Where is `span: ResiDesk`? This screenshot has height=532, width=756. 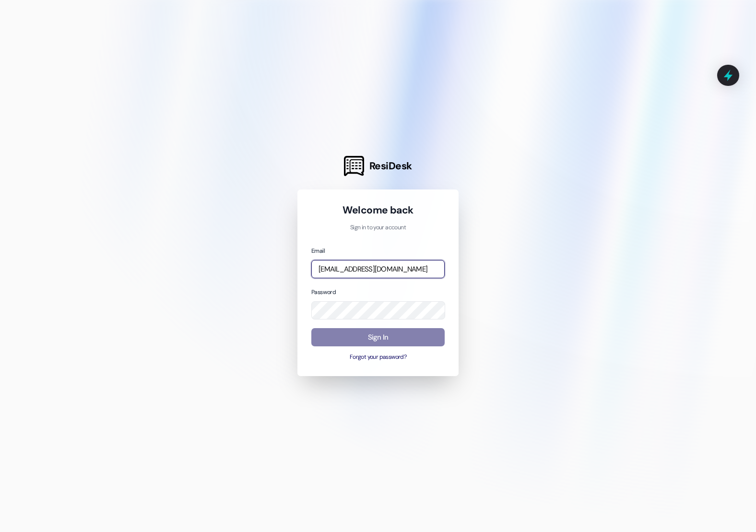
span: ResiDesk is located at coordinates (390, 166).